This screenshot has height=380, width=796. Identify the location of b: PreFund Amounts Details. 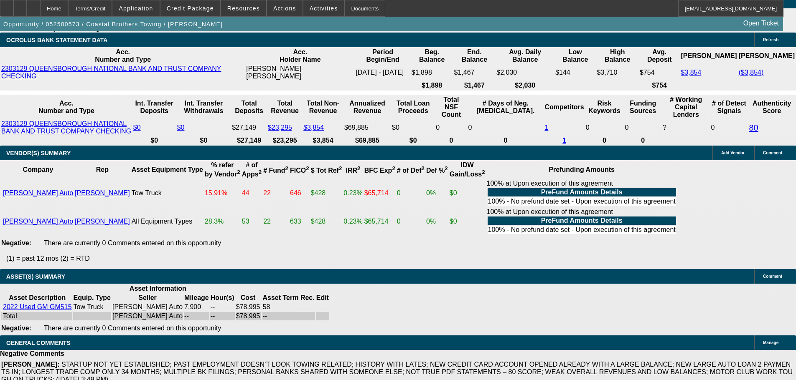
(581, 192).